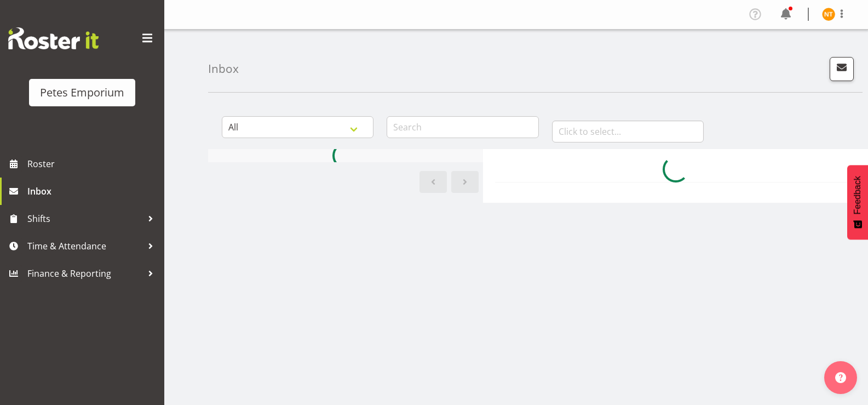 This screenshot has height=405, width=868. I want to click on input: Click to select..., so click(628, 131).